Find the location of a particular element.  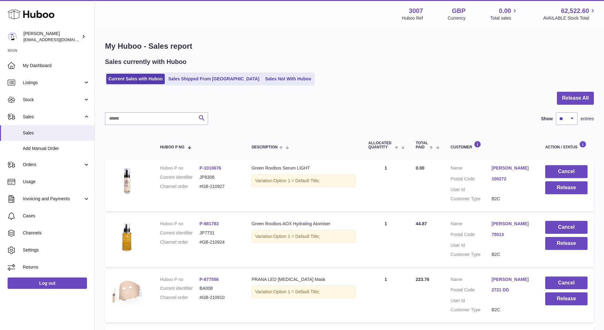

div: Huboo Ref is located at coordinates (412, 18).